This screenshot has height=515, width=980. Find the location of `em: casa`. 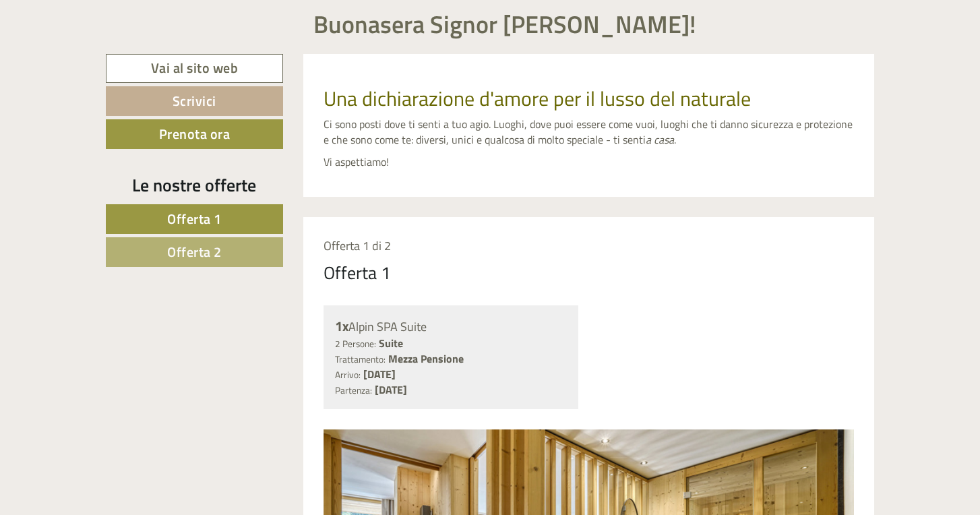

em: casa is located at coordinates (664, 139).